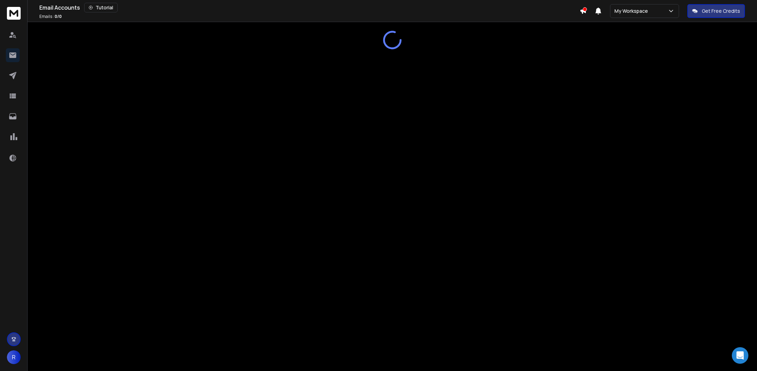  Describe the element at coordinates (14, 357) in the screenshot. I see `button: R` at that location.